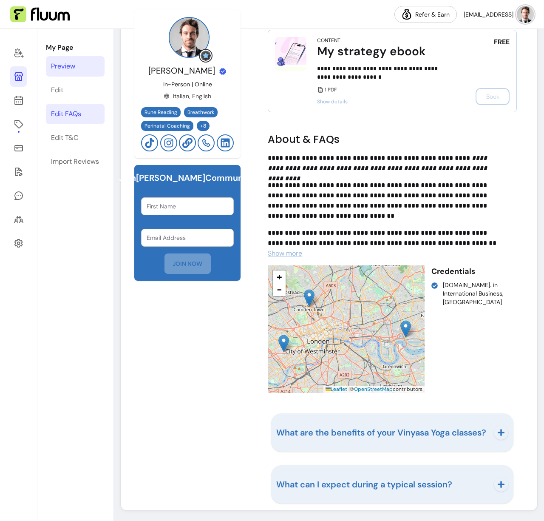 The width and height of the screenshot is (544, 521). I want to click on a: Forms, so click(18, 172).